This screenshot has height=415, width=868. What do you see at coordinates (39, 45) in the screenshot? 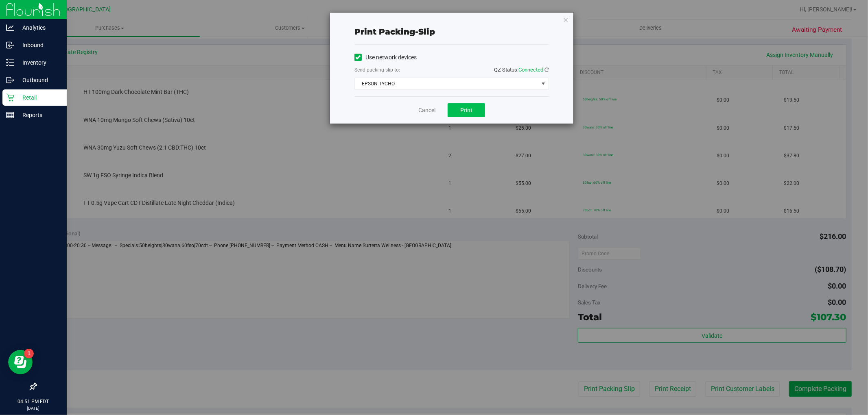
I see `p: Inbound` at bounding box center [39, 45].